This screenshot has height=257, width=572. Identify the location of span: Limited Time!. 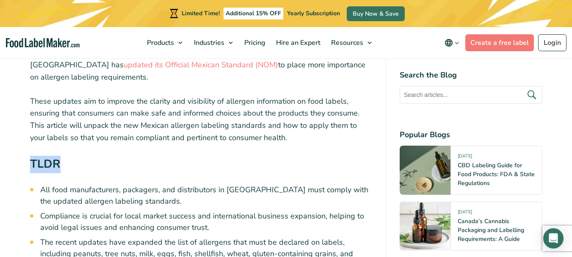
(201, 13).